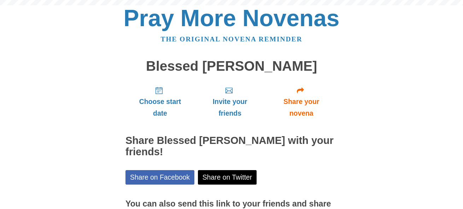  What do you see at coordinates (230, 107) in the screenshot?
I see `span: Invite your friends` at bounding box center [230, 107].